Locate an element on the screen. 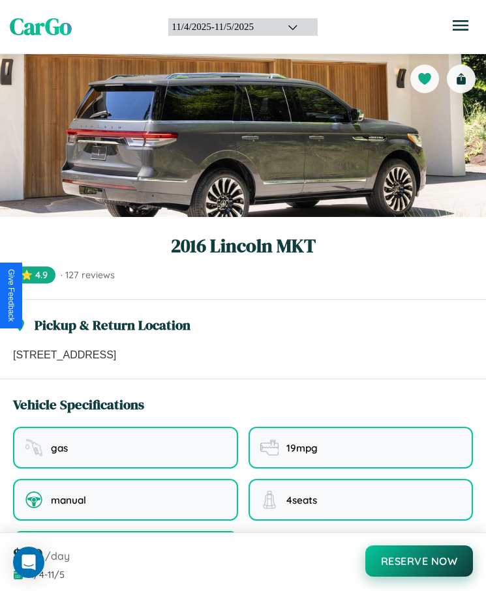 This screenshot has height=591, width=486. button: Reserve Now is located at coordinates (419, 561).